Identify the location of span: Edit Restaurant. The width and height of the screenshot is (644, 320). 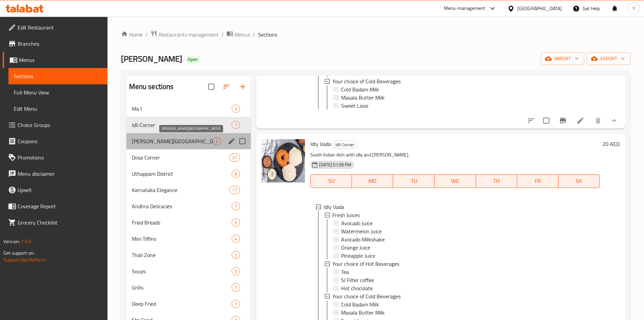
(60, 27).